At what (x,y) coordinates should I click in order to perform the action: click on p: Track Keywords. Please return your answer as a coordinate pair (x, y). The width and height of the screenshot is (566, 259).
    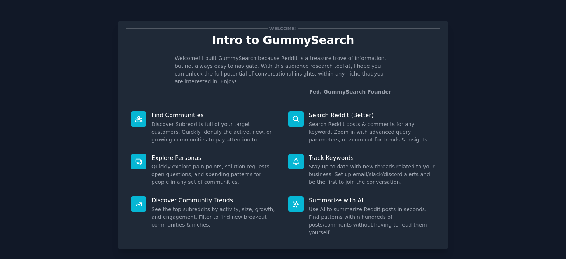
    Looking at the image, I should click on (372, 158).